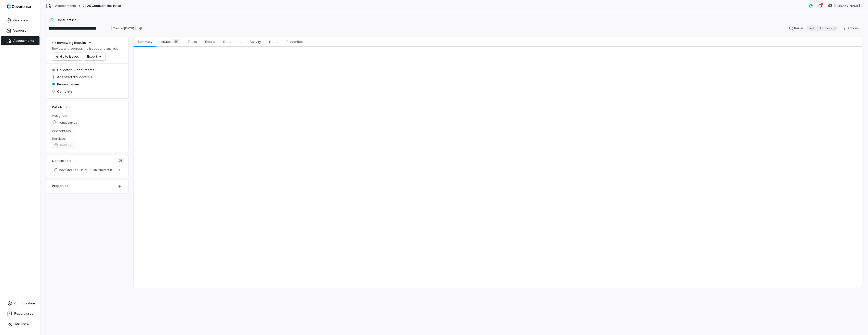 This screenshot has height=335, width=868. I want to click on span: 2025 InfoSec TPRM - High Inherent Risk (TruSight Supported), so click(88, 170).